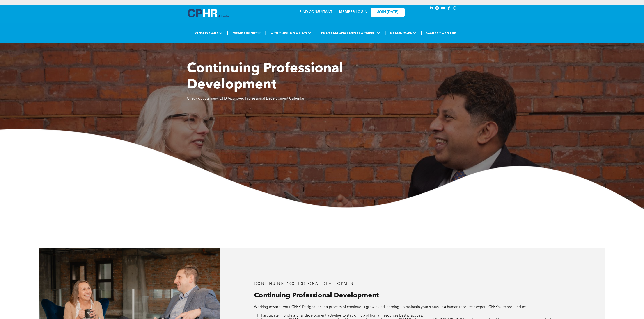 The image size is (644, 319). What do you see at coordinates (441, 32) in the screenshot?
I see `a: CAREER CENTRE` at bounding box center [441, 32].